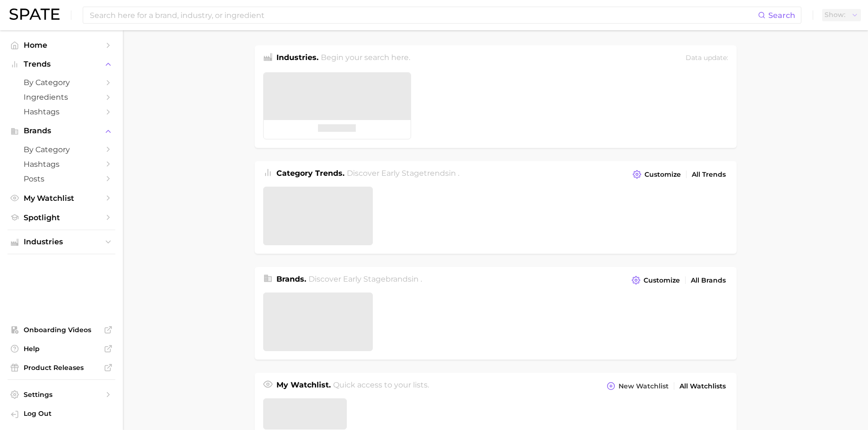 The height and width of the screenshot is (430, 868). Describe the element at coordinates (61, 131) in the screenshot. I see `button: Brands` at that location.